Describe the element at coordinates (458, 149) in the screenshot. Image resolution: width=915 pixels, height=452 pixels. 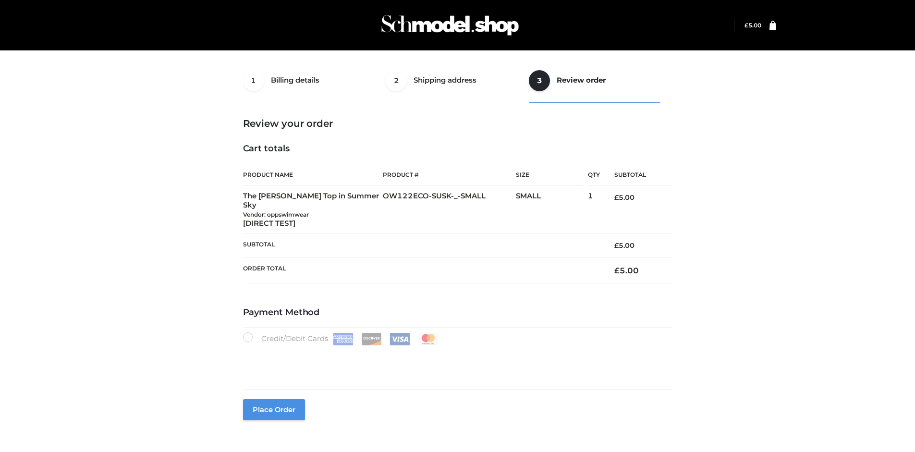
I see `h4: Cart totals` at that location.